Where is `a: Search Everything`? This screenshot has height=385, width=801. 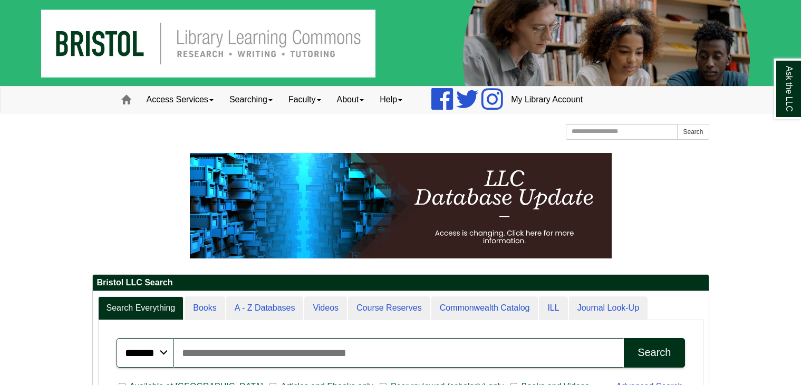 a: Search Everything is located at coordinates (141, 308).